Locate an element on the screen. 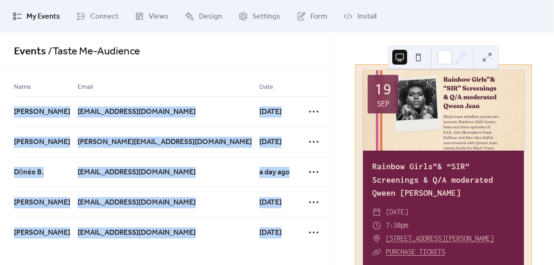  a: Design is located at coordinates (204, 16).